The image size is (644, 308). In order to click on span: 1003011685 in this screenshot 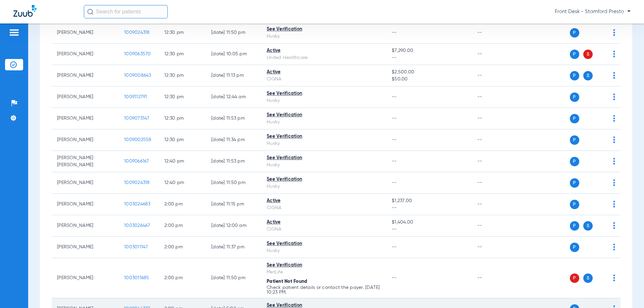, I will do `click(136, 277)`.